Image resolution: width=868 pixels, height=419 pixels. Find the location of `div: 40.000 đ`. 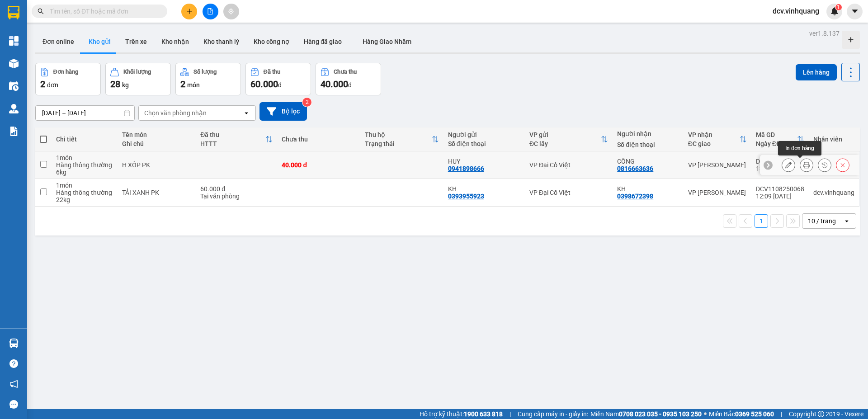

div: 40.000 đ is located at coordinates (319, 165).